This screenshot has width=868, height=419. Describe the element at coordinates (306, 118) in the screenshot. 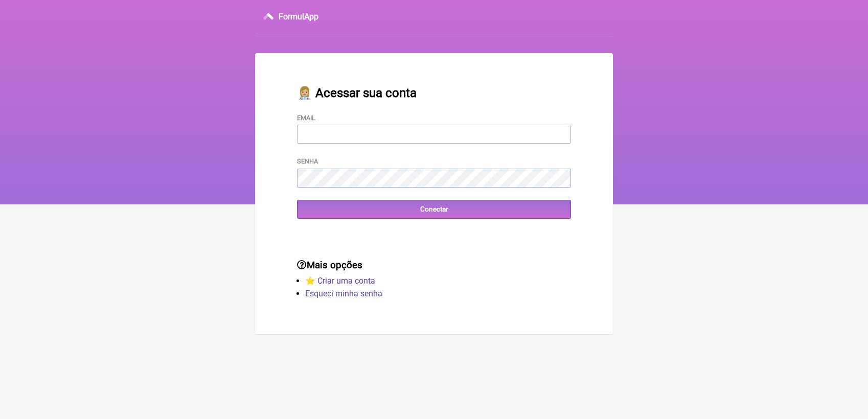

I see `label: Email` at that location.